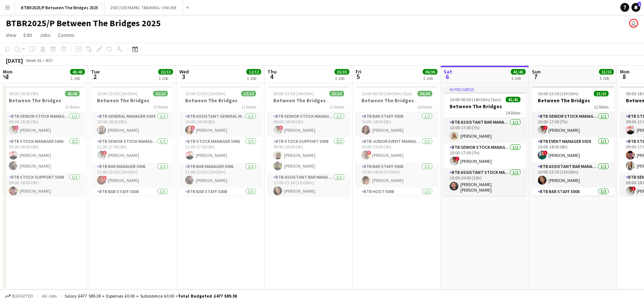  What do you see at coordinates (45, 35) in the screenshot?
I see `a: Jobs` at bounding box center [45, 35].